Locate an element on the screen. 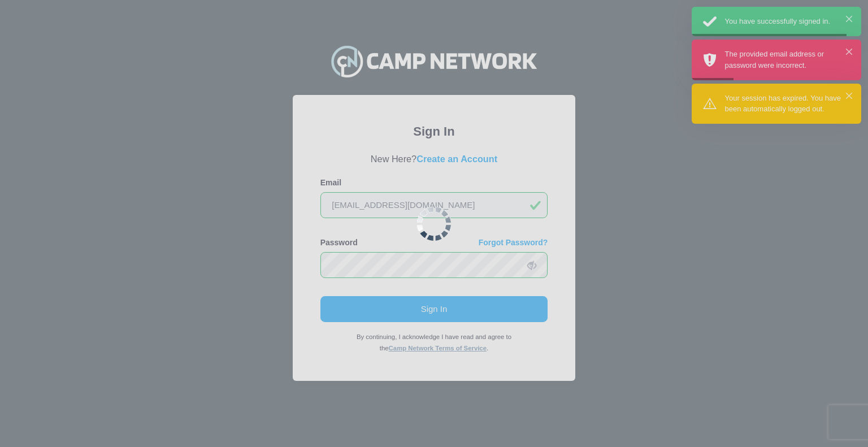  div: Your session has expired. You have been automatically logged out. is located at coordinates (788, 104).